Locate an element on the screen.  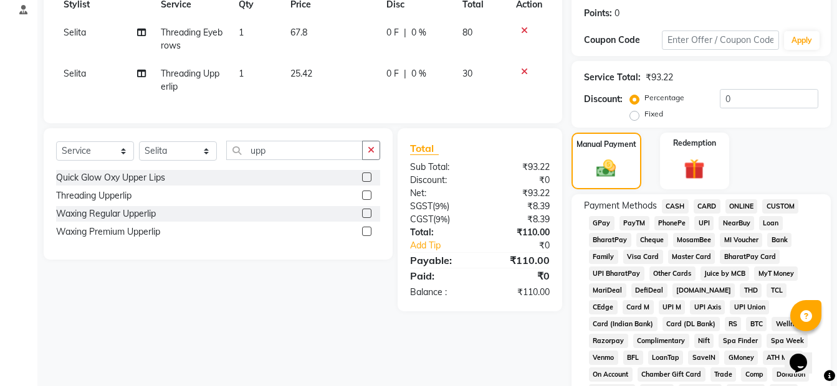
span: Threading Upperlip is located at coordinates (190, 80).